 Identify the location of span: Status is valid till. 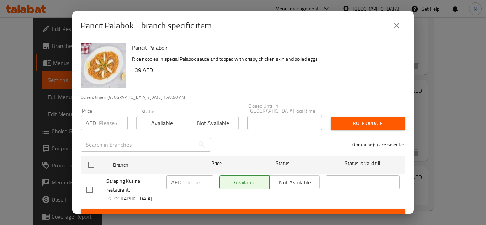
(362, 163).